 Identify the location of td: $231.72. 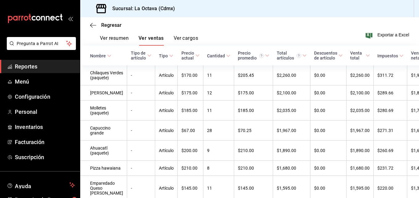
(391, 168).